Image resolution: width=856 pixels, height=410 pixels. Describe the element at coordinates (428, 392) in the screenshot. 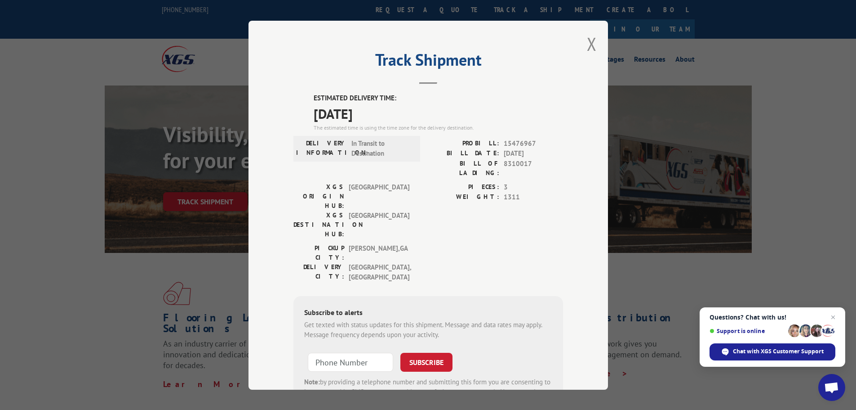

I see `div: by providing a telephone number and submitting this form you are consenting to be contacted by SM...` at that location.